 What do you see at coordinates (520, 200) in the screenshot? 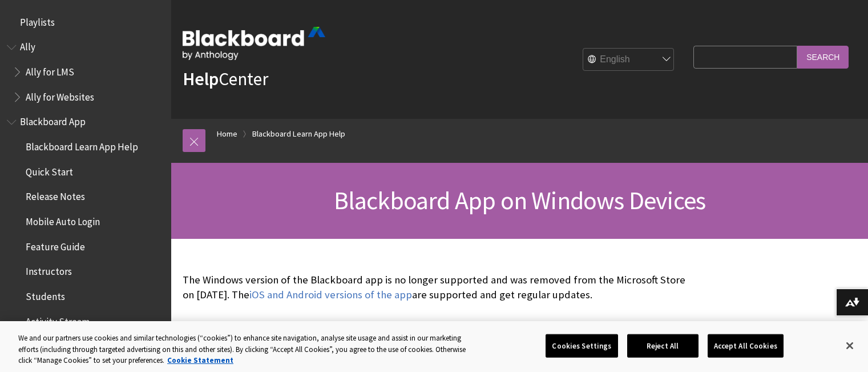
I see `span: Blackboard App on Windows Devices` at bounding box center [520, 200].